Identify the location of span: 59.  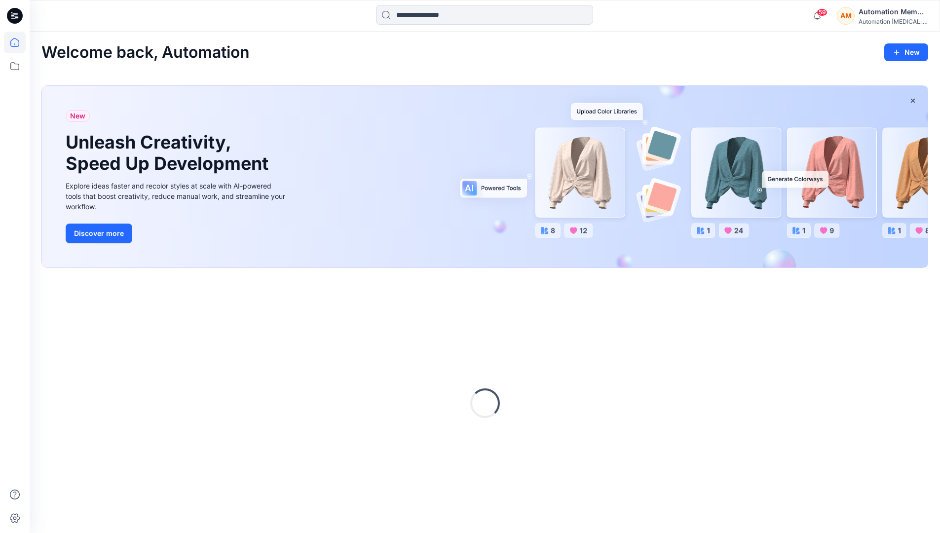
(822, 12).